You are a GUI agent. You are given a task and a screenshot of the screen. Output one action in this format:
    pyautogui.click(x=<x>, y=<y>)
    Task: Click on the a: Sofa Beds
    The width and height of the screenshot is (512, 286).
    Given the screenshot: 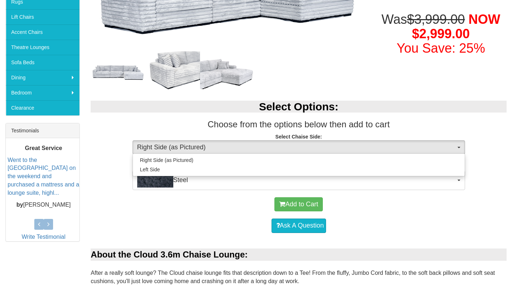 What is the action you would take?
    pyautogui.click(x=43, y=62)
    